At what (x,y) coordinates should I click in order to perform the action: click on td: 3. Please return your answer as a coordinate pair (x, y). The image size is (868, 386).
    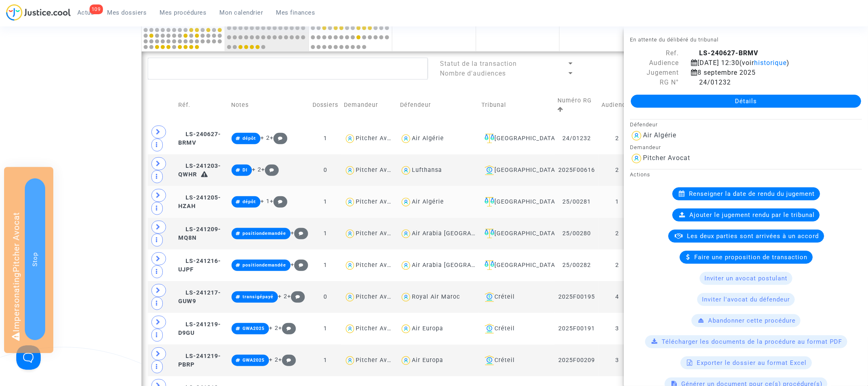
    Looking at the image, I should click on (617, 329).